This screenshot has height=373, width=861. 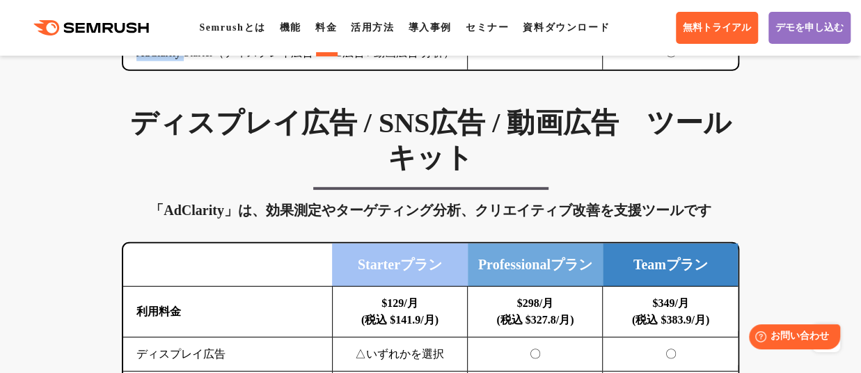 What do you see at coordinates (535, 311) in the screenshot?
I see `b: $298/月 (税込 $327.8/月)` at bounding box center [535, 311].